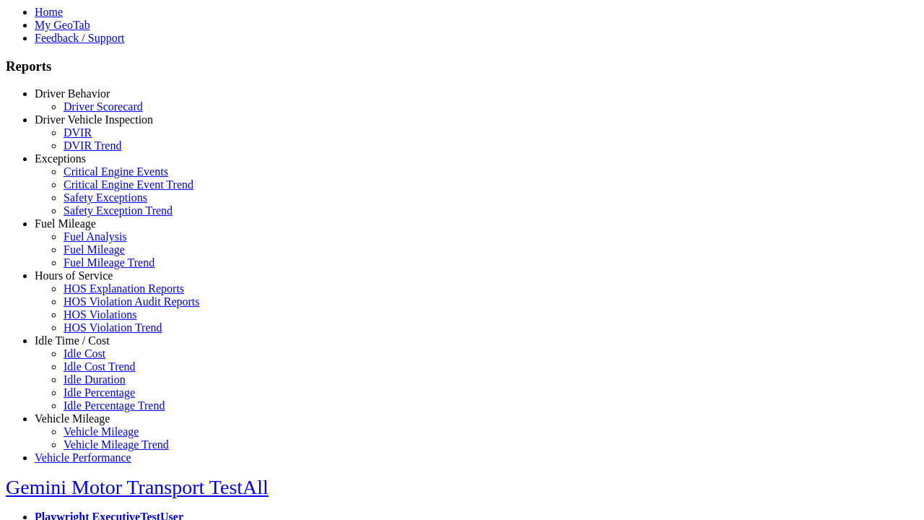 Image resolution: width=924 pixels, height=520 pixels. What do you see at coordinates (79, 38) in the screenshot?
I see `a: Feedback / Support` at bounding box center [79, 38].